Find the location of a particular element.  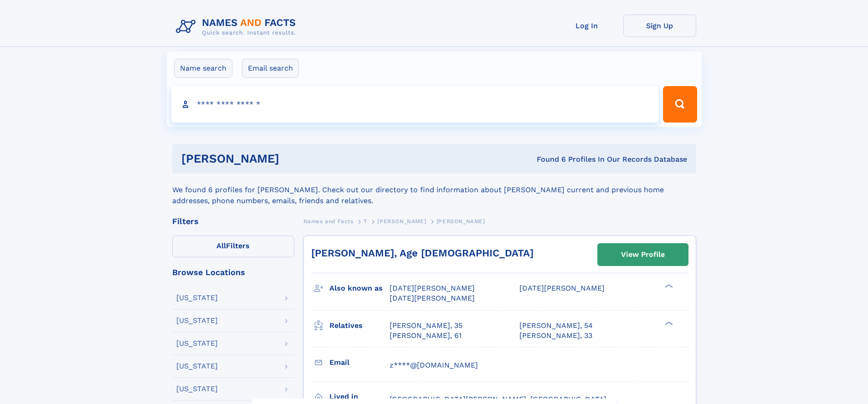

div: Found 6 Profiles In Our Records Database is located at coordinates (547, 160).